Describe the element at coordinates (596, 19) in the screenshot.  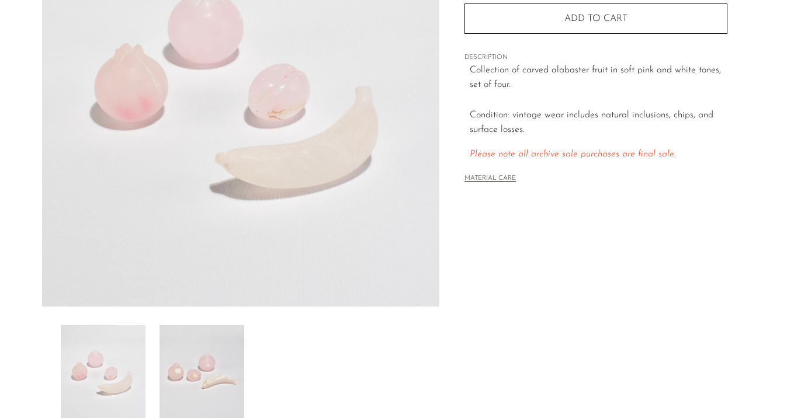
I see `span: Add to cart` at that location.